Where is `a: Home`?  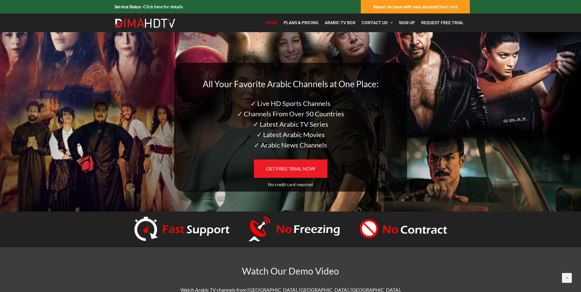 a: Home is located at coordinates (271, 23).